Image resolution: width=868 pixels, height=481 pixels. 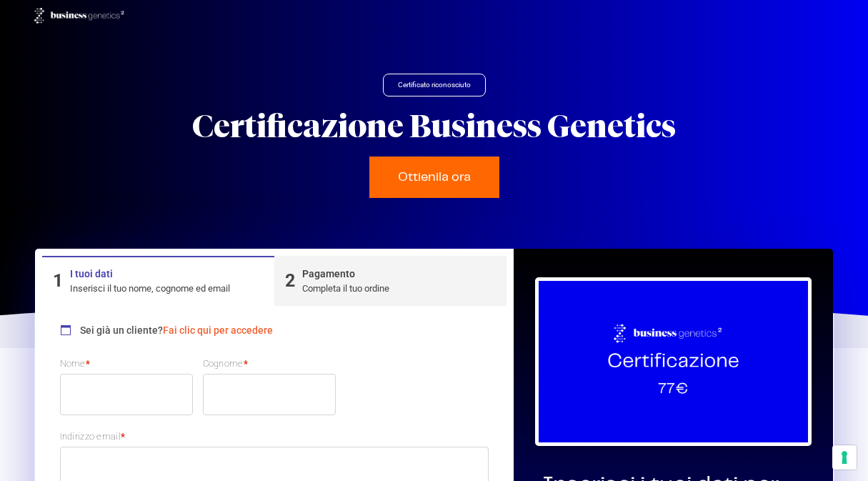 What do you see at coordinates (435, 85) in the screenshot?
I see `span: Certificato riconosciuto` at bounding box center [435, 85].